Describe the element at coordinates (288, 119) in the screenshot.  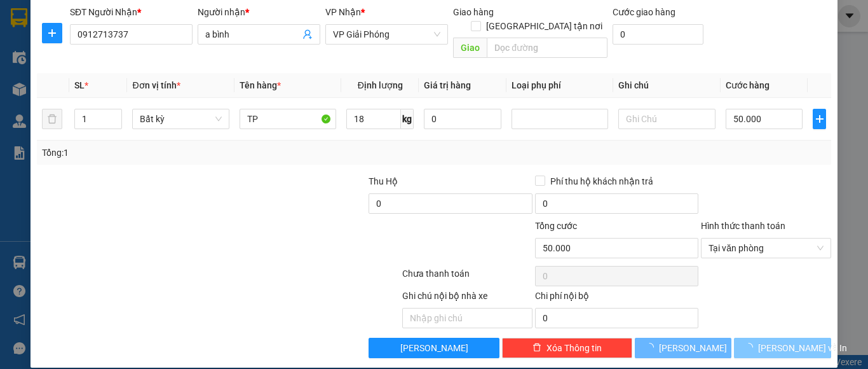
I see `input: VD: Bàn, Ghế` at that location.